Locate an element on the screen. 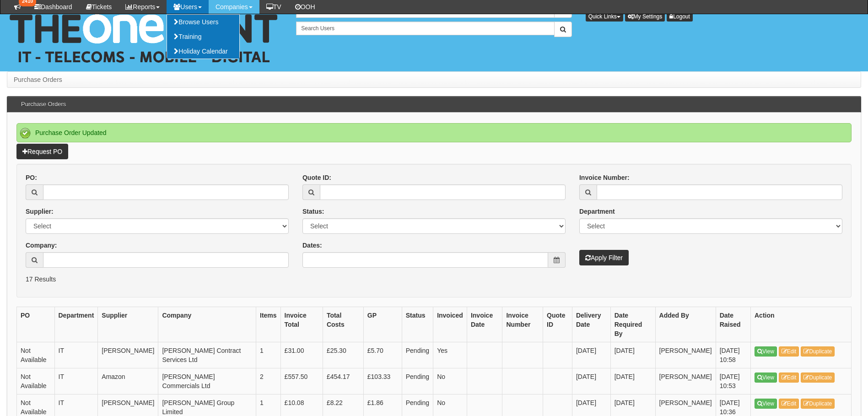 The height and width of the screenshot is (416, 868). th: Total Costs is located at coordinates (342, 325).